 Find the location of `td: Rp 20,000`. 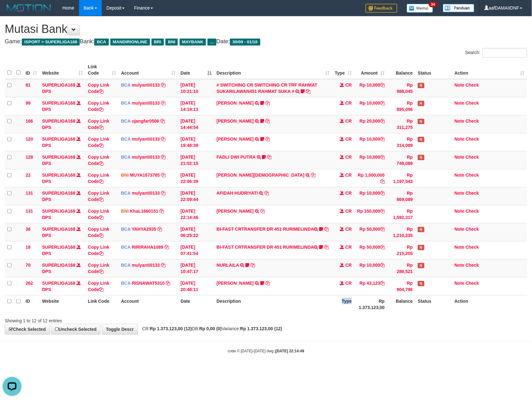

td: Rp 20,000 is located at coordinates (371, 124).